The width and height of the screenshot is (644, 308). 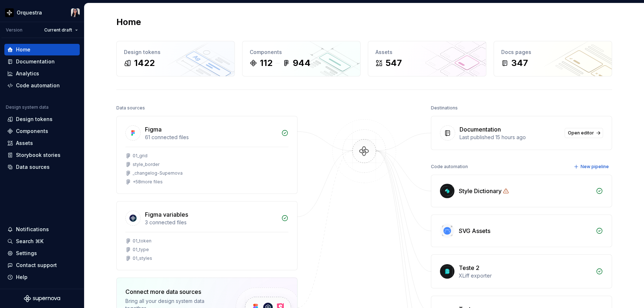 What do you see at coordinates (592, 167) in the screenshot?
I see `button: New pipeline` at bounding box center [592, 167].